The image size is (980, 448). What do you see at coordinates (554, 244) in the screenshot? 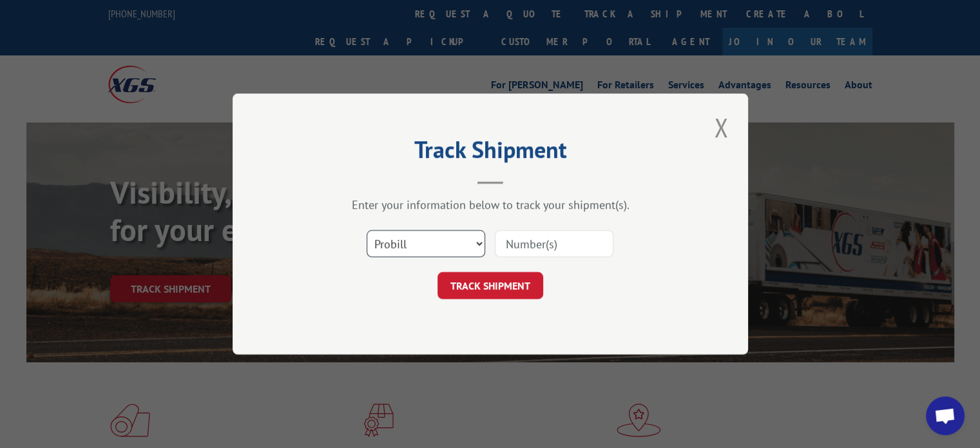
I see `input: Number(s)` at bounding box center [554, 244].